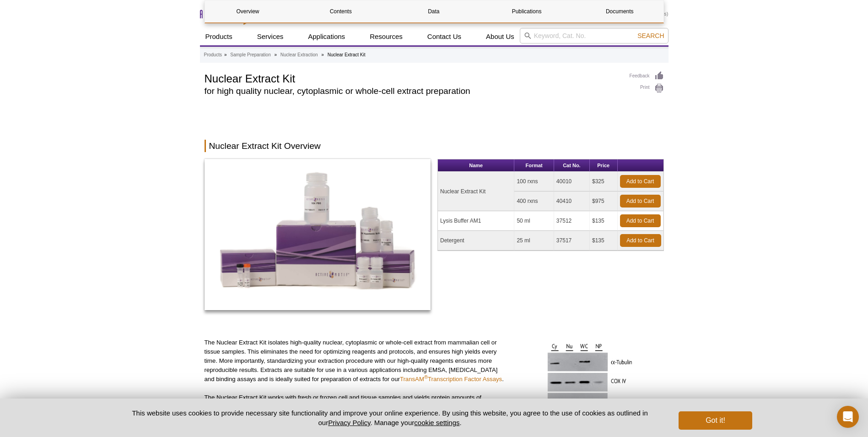 The image size is (868, 437). Describe the element at coordinates (847, 416) in the screenshot. I see `div: Open Intercom Messenger` at that location.